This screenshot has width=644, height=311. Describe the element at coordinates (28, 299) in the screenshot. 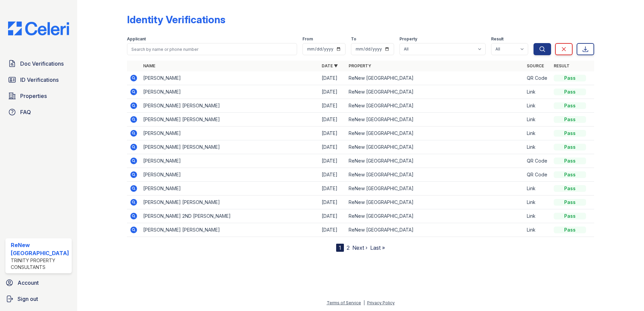

I see `span: Sign out` at that location.